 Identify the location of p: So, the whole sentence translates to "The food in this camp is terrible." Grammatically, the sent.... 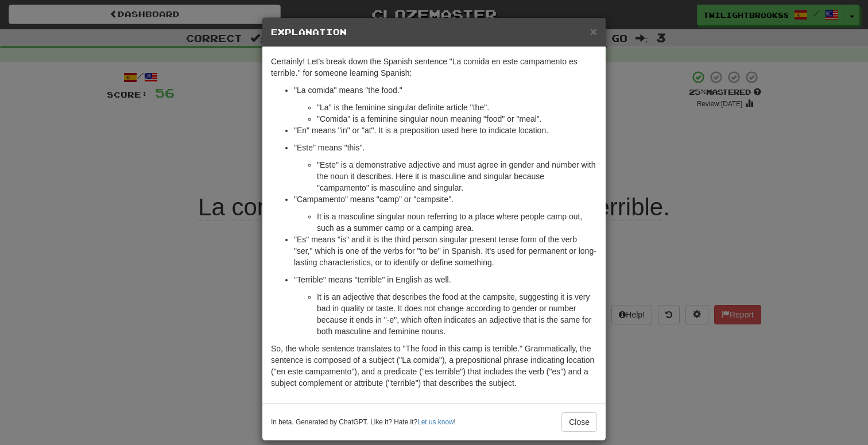
(434, 366).